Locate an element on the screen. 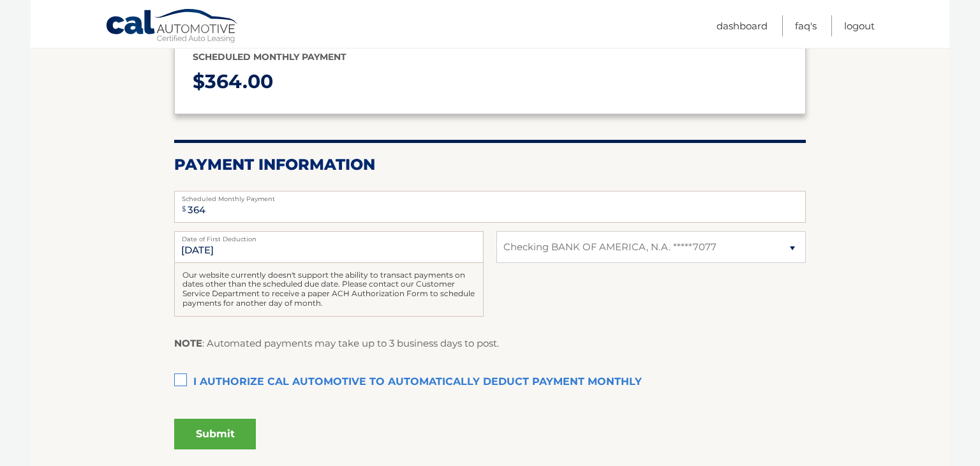 The image size is (980, 466). p: Scheduled monthly payment is located at coordinates (490, 57).